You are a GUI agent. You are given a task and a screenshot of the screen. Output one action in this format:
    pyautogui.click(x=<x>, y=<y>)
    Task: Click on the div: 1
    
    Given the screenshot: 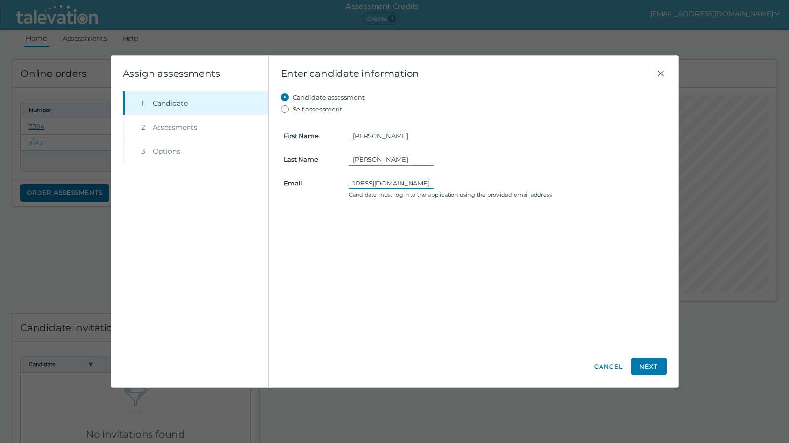 What is the action you would take?
    pyautogui.click(x=145, y=103)
    